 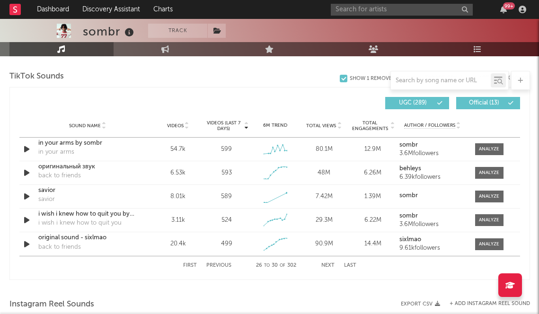 I want to click on div: 80.1M, so click(x=324, y=150).